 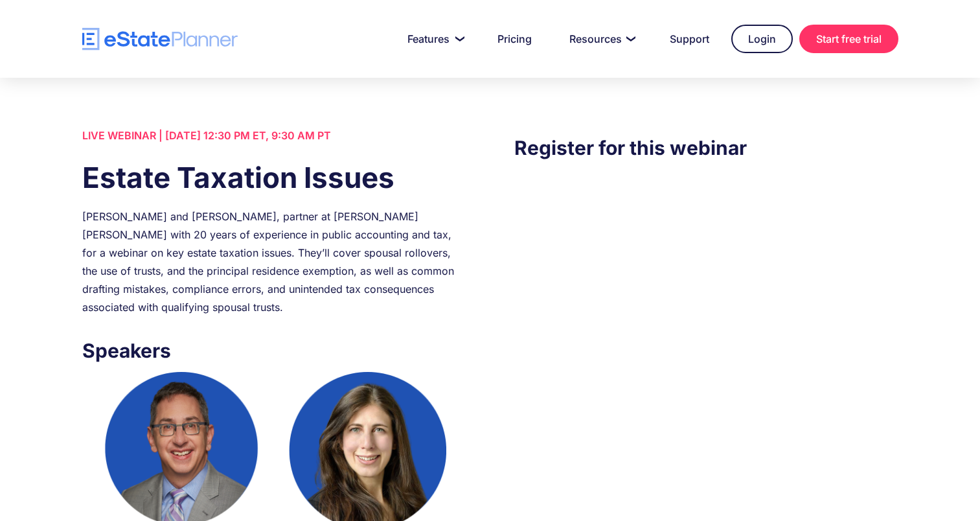 What do you see at coordinates (762, 39) in the screenshot?
I see `a: Login` at bounding box center [762, 39].